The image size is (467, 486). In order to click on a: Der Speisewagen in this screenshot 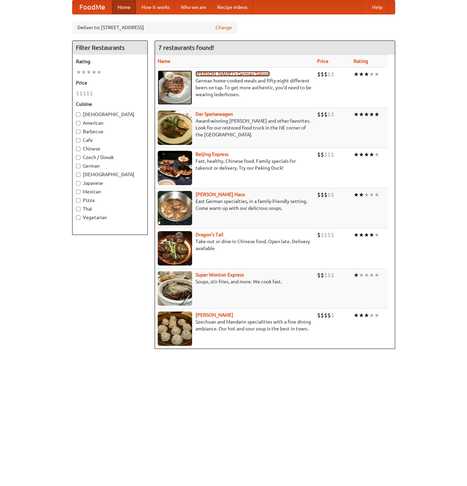, I will do `click(214, 114)`.